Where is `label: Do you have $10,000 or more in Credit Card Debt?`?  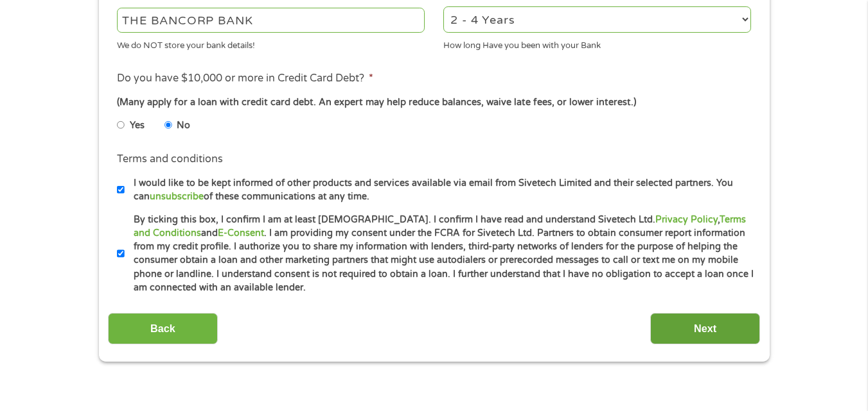 label: Do you have $10,000 or more in Credit Card Debt? is located at coordinates (245, 78).